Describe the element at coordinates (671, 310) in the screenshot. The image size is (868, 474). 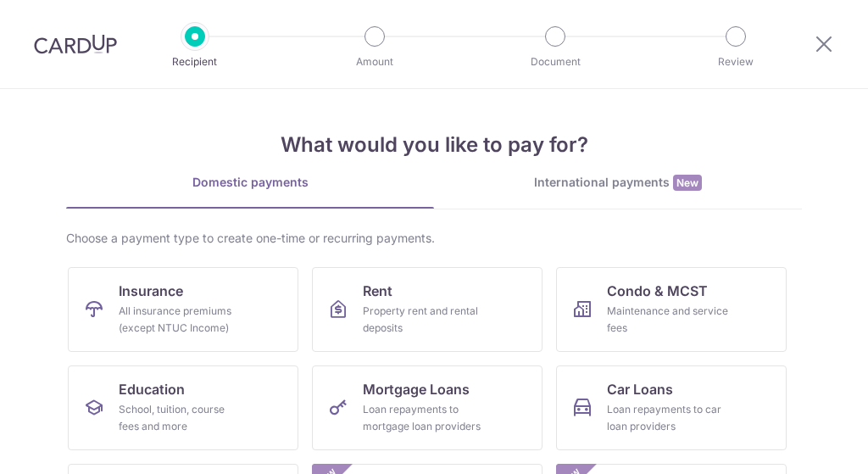
I see `a: Condo & MCSTMaintenance and service fees` at that location.